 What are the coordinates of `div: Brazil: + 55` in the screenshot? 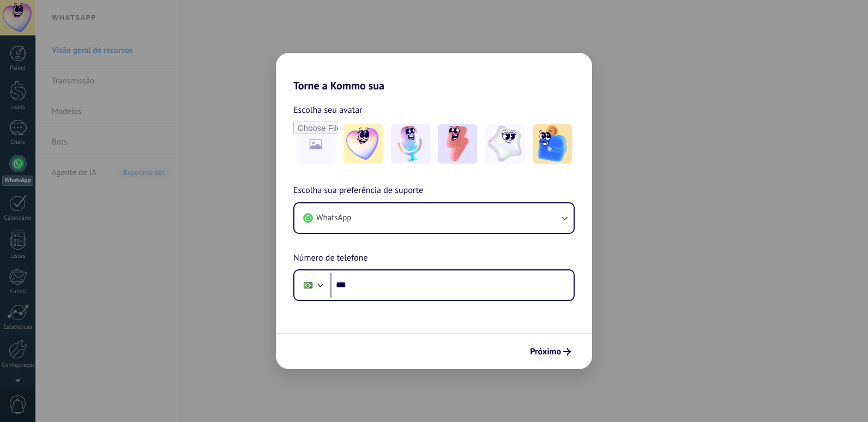 It's located at (308, 285).